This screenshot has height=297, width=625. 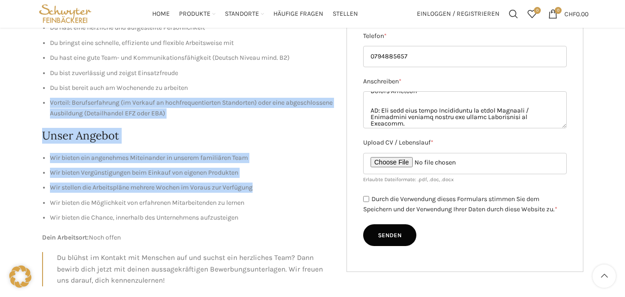 I want to click on a: 0, so click(x=532, y=14).